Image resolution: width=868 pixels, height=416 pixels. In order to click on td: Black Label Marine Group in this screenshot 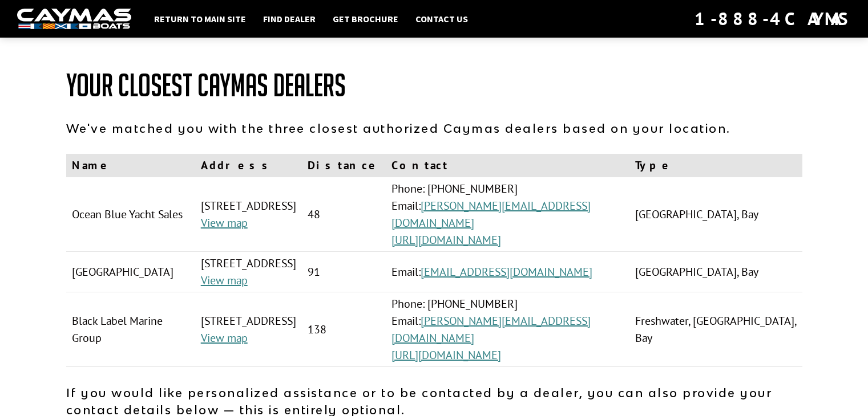, I will do `click(130, 330)`.